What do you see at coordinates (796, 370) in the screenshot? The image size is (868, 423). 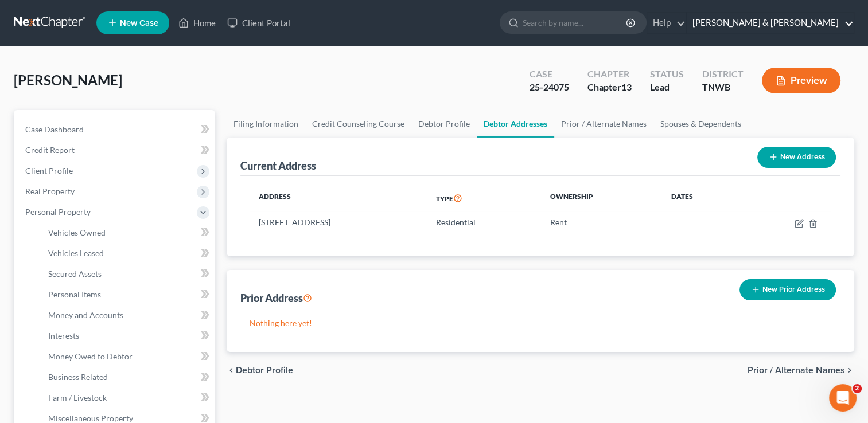 I see `span: Prior / Alternate Names` at bounding box center [796, 370].